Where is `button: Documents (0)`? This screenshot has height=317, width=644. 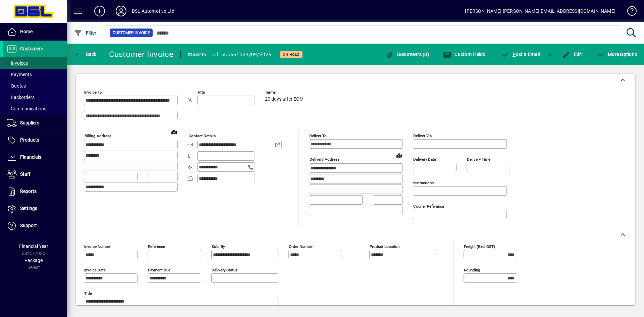
button: Documents (0) is located at coordinates (407, 54).